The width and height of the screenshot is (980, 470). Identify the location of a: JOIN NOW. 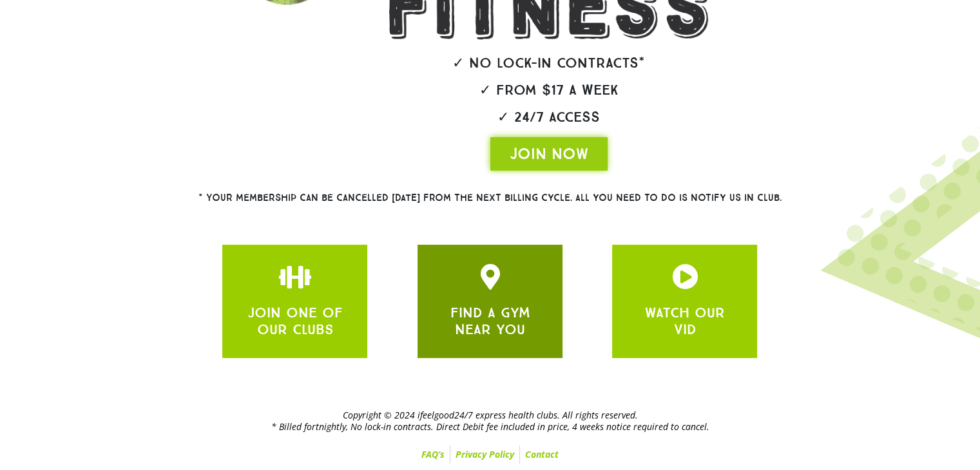
(549, 154).